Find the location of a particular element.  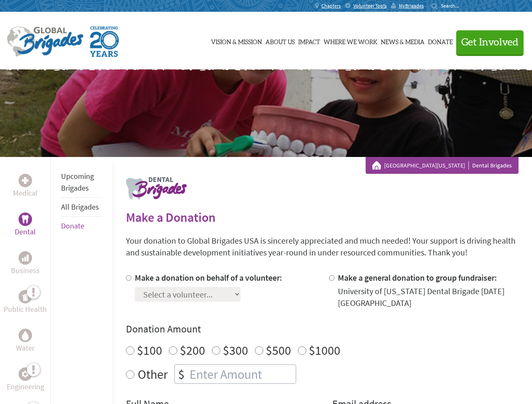

div: Engineering is located at coordinates (25, 374).